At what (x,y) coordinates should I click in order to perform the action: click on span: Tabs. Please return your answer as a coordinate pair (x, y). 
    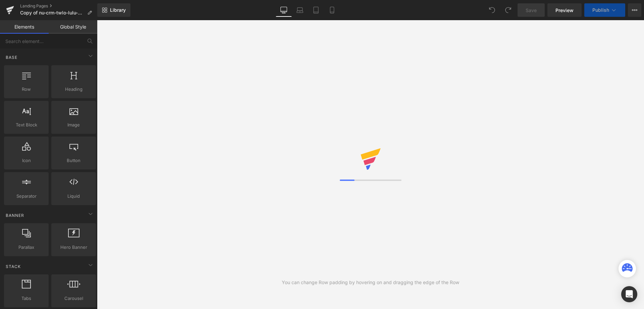
    Looking at the image, I should click on (26, 298).